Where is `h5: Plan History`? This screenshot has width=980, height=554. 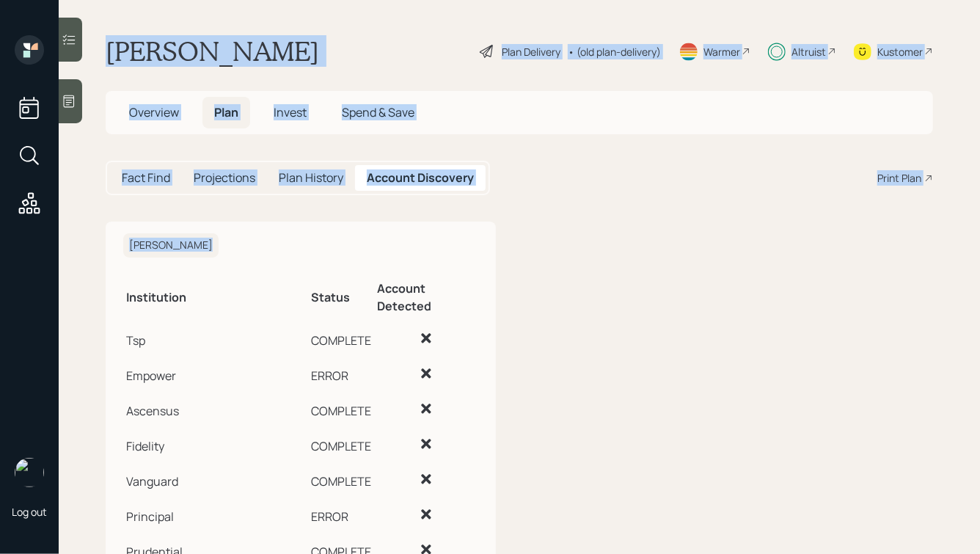 h5: Plan History is located at coordinates (311, 178).